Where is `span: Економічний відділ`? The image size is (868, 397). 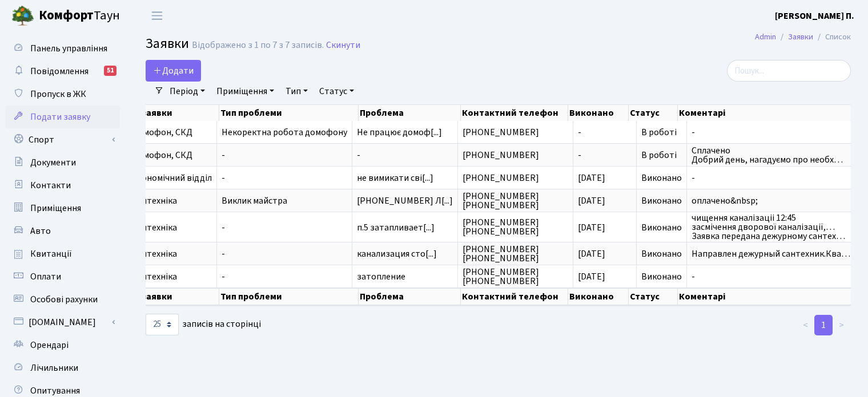 span: Економічний відділ is located at coordinates (172, 178).